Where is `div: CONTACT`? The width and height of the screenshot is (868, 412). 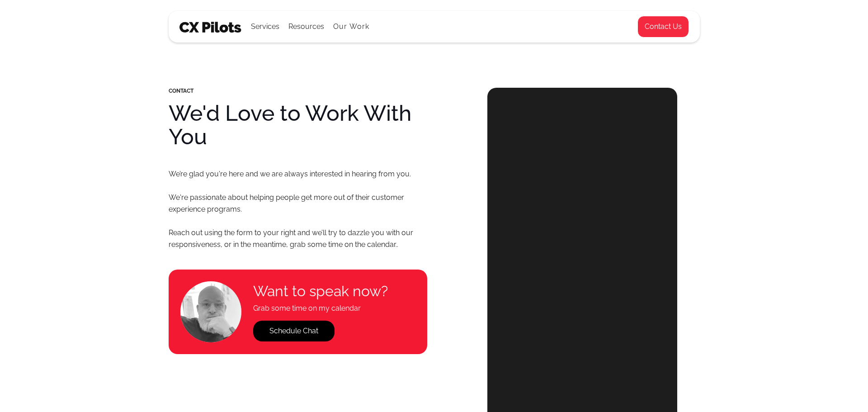 div: CONTACT is located at coordinates (298, 91).